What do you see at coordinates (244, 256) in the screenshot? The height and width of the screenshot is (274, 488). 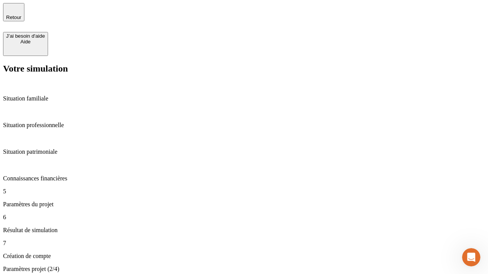 I see `p: Création de compte` at bounding box center [244, 256].